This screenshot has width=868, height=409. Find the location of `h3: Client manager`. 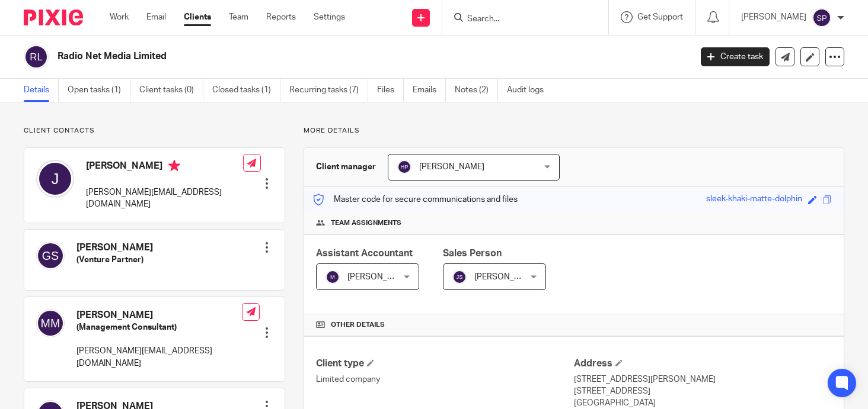

h3: Client manager is located at coordinates (346, 167).